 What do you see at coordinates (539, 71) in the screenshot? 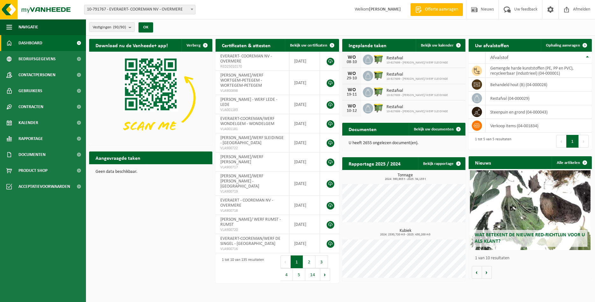
I see `td: gemengde harde kunststoffen (PE, PP en PVC), recycleerbaar (industrieel) (04-000001)` at bounding box center [539, 71].